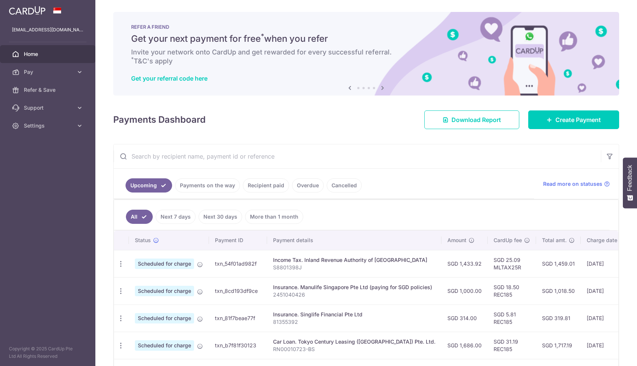 The height and width of the screenshot is (366, 637). Describe the element at coordinates (27, 10) in the screenshot. I see `img: CardUp` at that location.